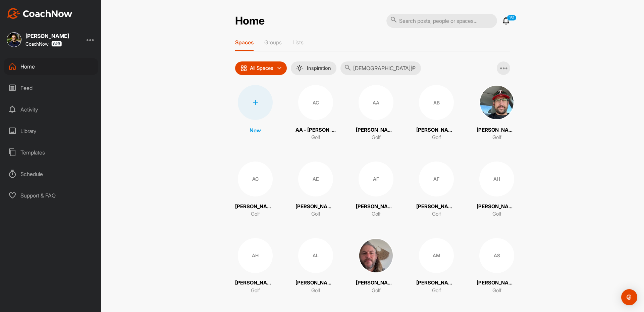  Describe the element at coordinates (14, 40) in the screenshot. I see `img: square_49fb5734a34dfb4f485ad8bdc13d6667.jpg` at that location.